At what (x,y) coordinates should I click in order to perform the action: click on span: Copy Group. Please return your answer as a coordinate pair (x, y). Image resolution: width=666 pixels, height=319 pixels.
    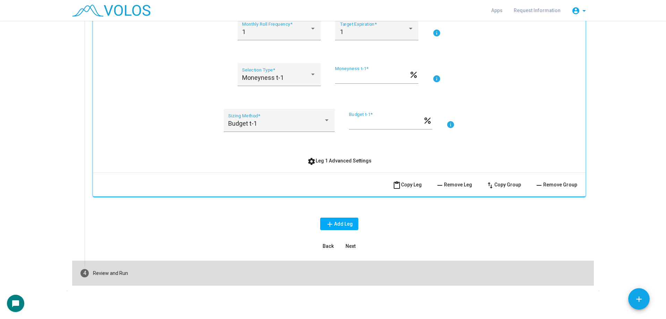
    Looking at the image, I should click on (503, 184).